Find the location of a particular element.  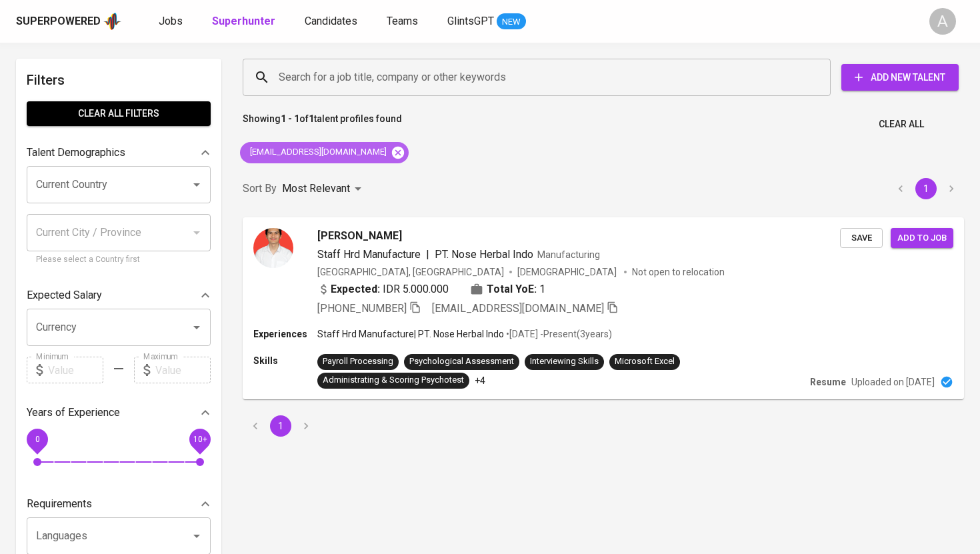

div: Years of Experience is located at coordinates (119, 412).